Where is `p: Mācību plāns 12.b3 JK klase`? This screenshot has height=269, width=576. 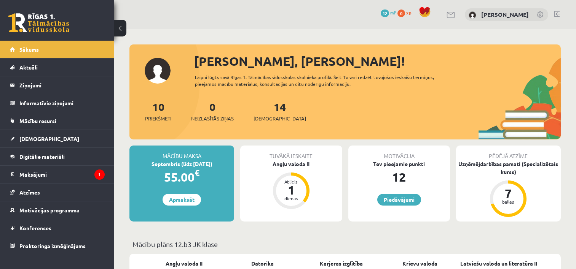 p: Mācību plāns 12.b3 JK klase is located at coordinates (345, 244).